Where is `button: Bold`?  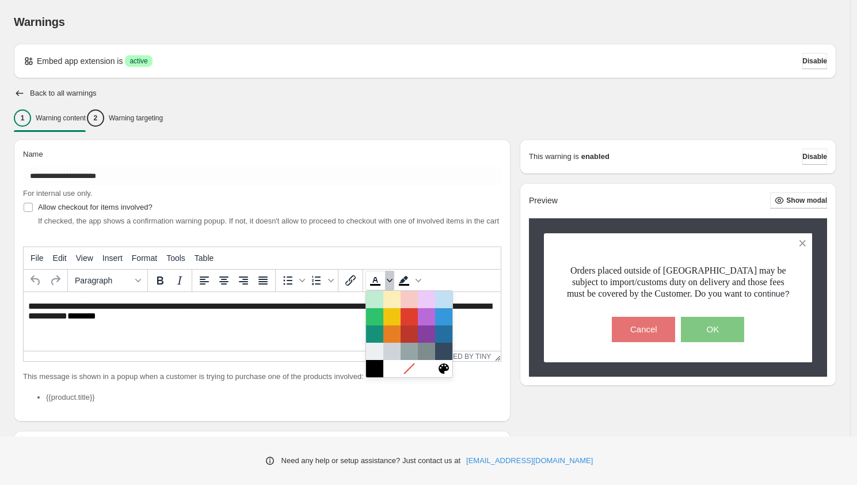
button: Bold is located at coordinates (160, 280).